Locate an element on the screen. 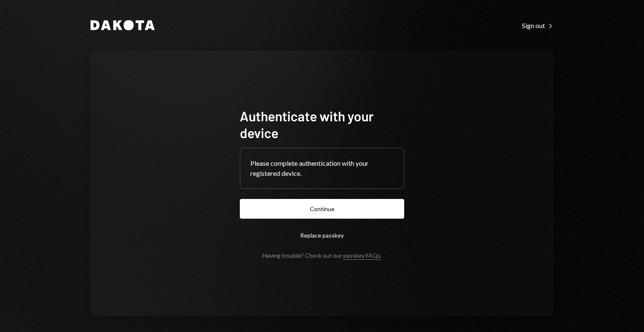 Image resolution: width=644 pixels, height=332 pixels. div: Sign out is located at coordinates (538, 26).